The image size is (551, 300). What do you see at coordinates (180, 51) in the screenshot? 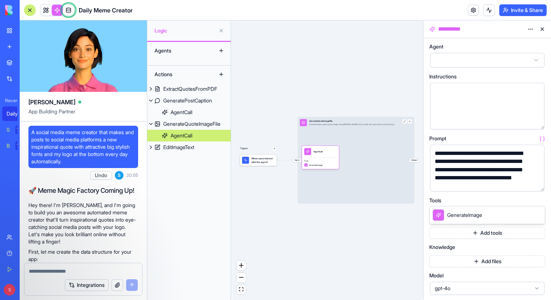
I see `div: Agents` at bounding box center [180, 51].